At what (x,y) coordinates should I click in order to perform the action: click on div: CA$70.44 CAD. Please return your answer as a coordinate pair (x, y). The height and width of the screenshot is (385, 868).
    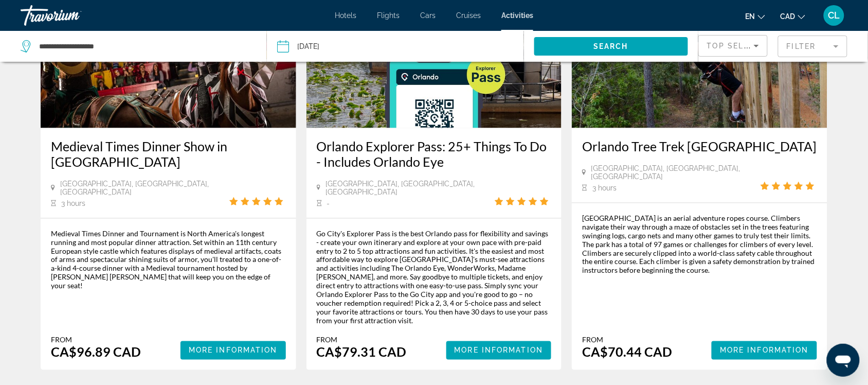
    Looking at the image, I should click on (627, 352).